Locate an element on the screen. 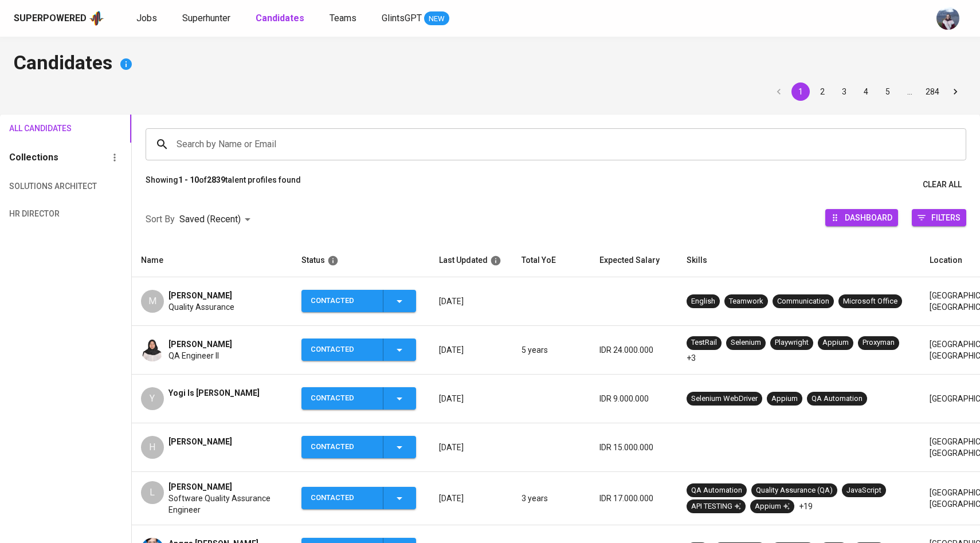 The width and height of the screenshot is (980, 543). div: Saved (Recent) is located at coordinates (217, 220).